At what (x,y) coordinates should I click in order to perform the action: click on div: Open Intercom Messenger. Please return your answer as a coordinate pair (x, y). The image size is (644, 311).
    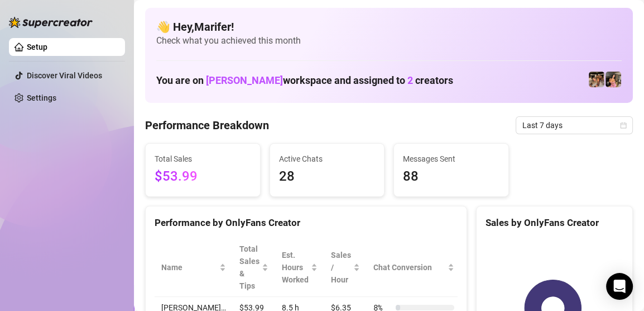
    Looking at the image, I should click on (620, 286).